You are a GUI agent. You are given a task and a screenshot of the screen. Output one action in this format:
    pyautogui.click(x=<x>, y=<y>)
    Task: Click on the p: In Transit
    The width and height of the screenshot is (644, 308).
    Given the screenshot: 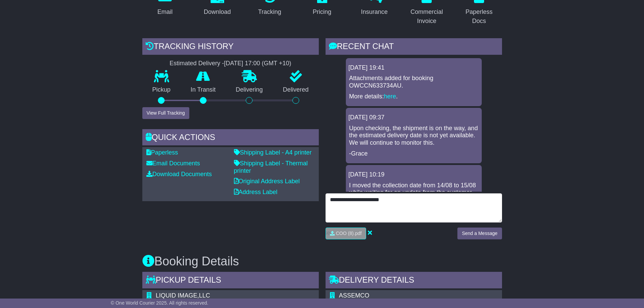 What is the action you would take?
    pyautogui.click(x=203, y=90)
    